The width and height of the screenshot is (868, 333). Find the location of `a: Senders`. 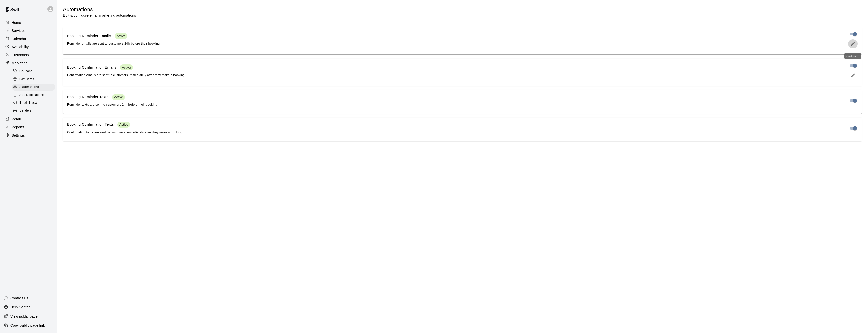

a: Senders is located at coordinates (34, 111).